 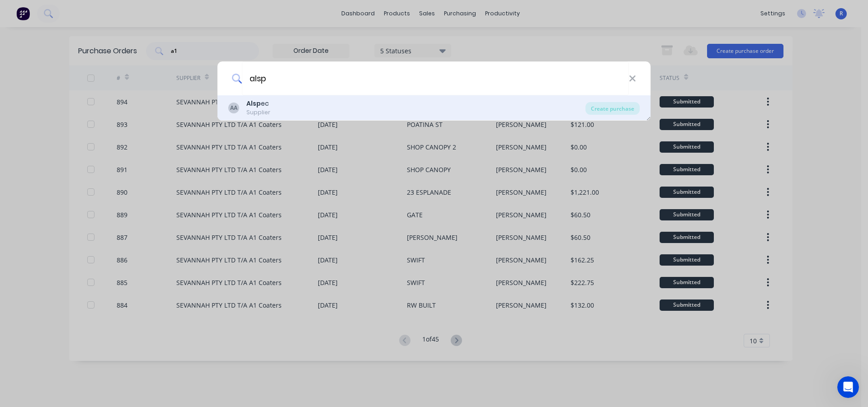 I want to click on div: ec, so click(x=258, y=103).